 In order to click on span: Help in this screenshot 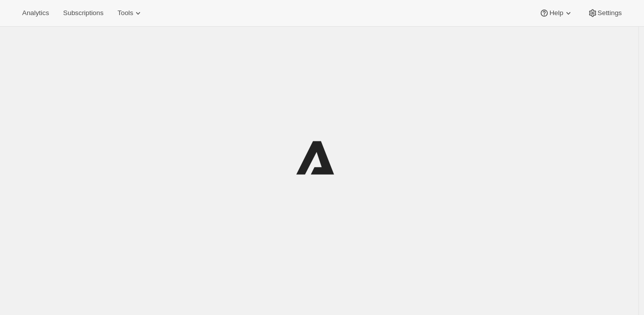, I will do `click(556, 13)`.